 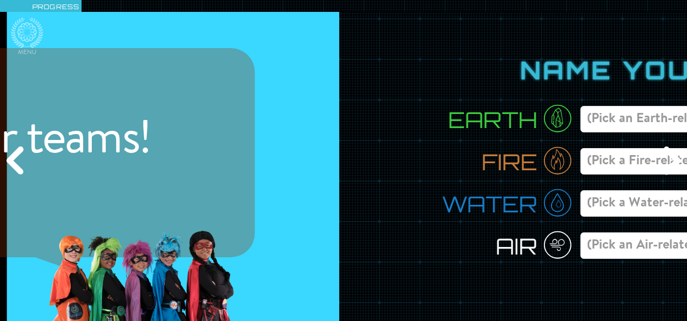 What do you see at coordinates (510, 162) in the screenshot?
I see `span: Fire` at bounding box center [510, 162].